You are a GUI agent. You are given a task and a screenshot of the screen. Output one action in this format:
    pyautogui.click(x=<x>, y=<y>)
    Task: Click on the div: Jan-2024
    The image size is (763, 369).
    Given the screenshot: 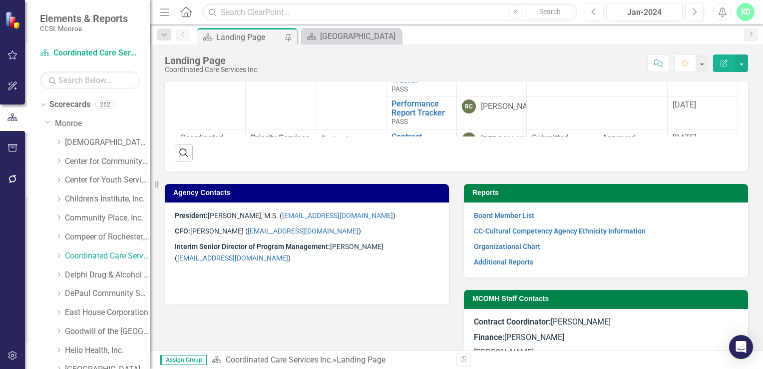 What is the action you would take?
    pyautogui.click(x=644, y=12)
    